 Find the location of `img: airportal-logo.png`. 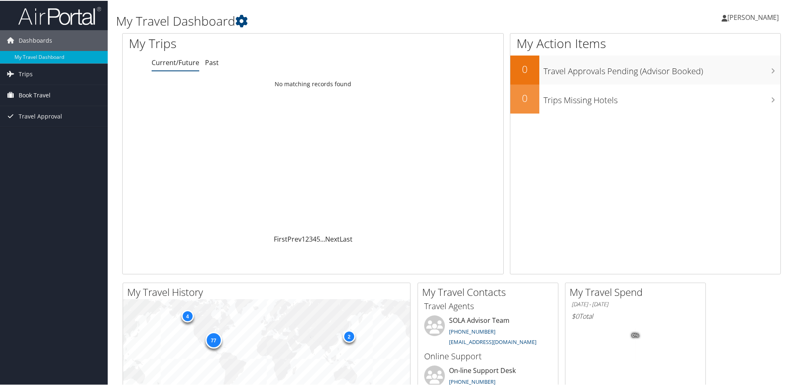

img: airportal-logo.png is located at coordinates (60, 15).